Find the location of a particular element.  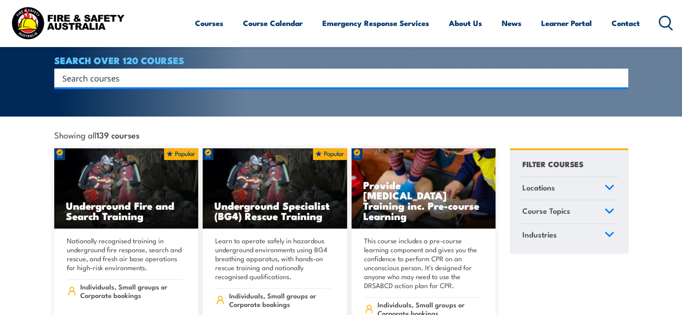

h4: SEARCH OVER 120 COURSES is located at coordinates (341, 60).